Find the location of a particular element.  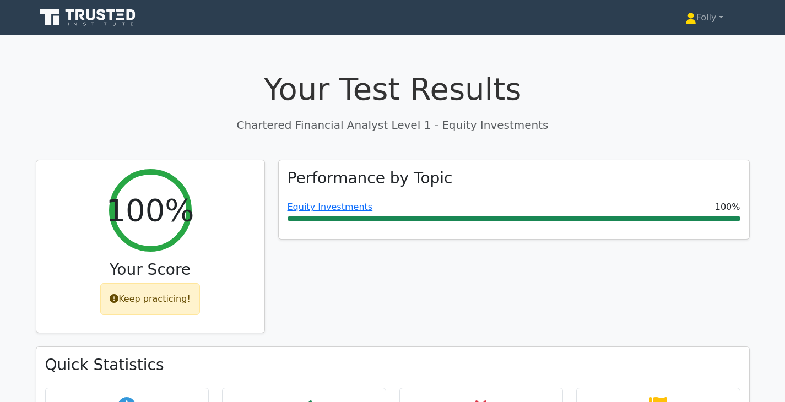

span: 100% is located at coordinates (728, 207).